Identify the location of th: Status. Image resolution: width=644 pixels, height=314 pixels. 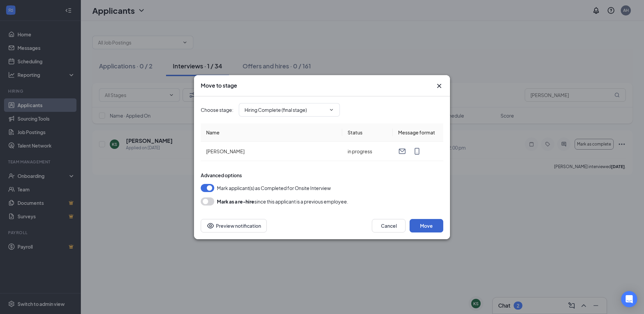
(367, 132).